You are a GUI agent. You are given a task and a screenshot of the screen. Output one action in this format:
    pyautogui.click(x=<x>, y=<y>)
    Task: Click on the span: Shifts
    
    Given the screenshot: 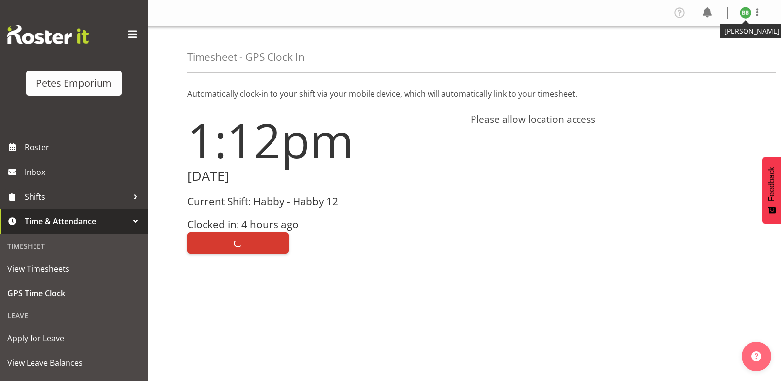 What is the action you would take?
    pyautogui.click(x=76, y=197)
    